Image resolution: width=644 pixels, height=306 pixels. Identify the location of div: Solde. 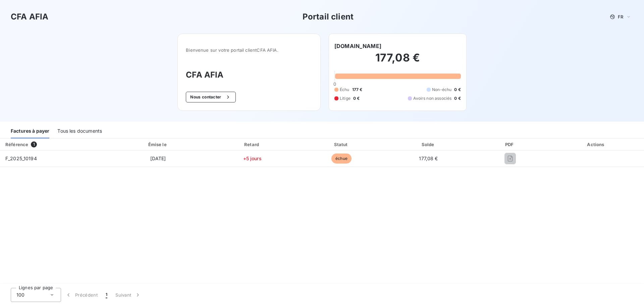
(429, 144).